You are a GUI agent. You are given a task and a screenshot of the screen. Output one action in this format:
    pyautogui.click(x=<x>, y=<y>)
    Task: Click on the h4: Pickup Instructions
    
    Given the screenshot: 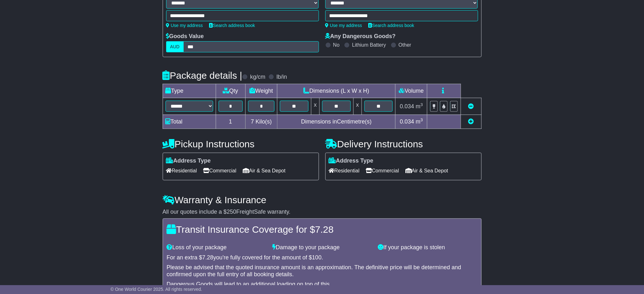 What is the action you would take?
    pyautogui.click(x=241, y=144)
    